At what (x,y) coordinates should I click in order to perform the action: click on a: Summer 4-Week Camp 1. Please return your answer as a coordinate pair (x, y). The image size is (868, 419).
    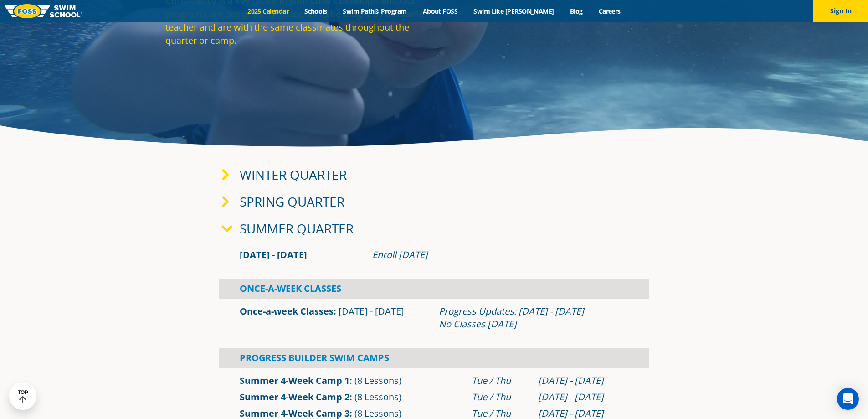
    Looking at the image, I should click on (294, 381).